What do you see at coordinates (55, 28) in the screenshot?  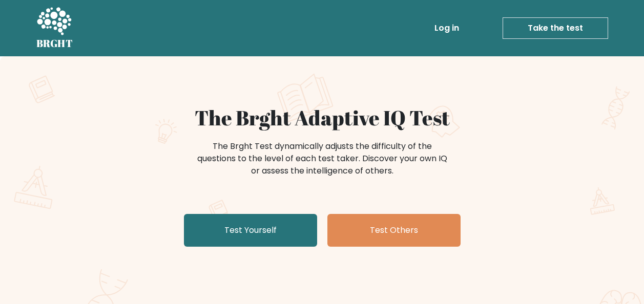 I see `a: BRGHT` at bounding box center [55, 28].